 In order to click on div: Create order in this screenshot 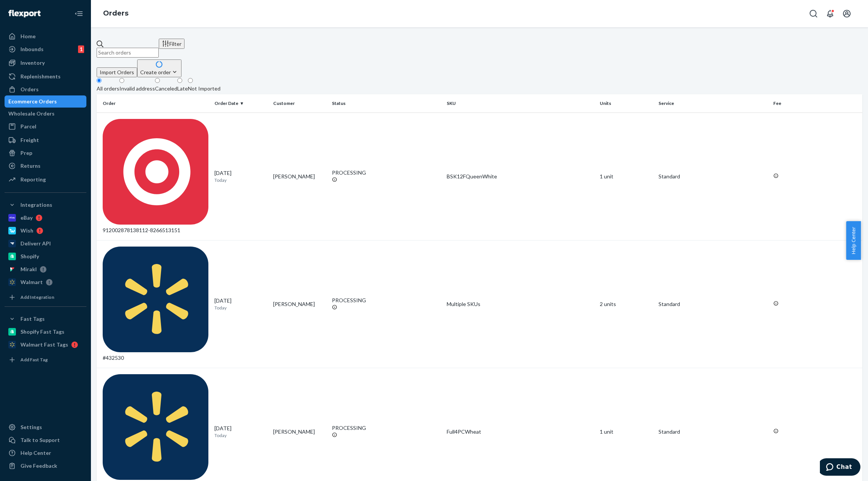, I will do `click(159, 72)`.